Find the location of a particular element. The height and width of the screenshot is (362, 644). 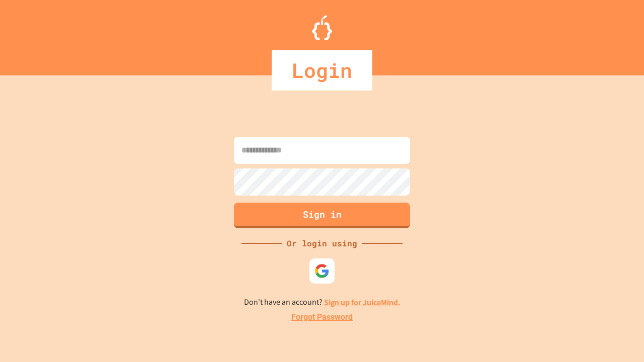

div: Login is located at coordinates (322, 70).